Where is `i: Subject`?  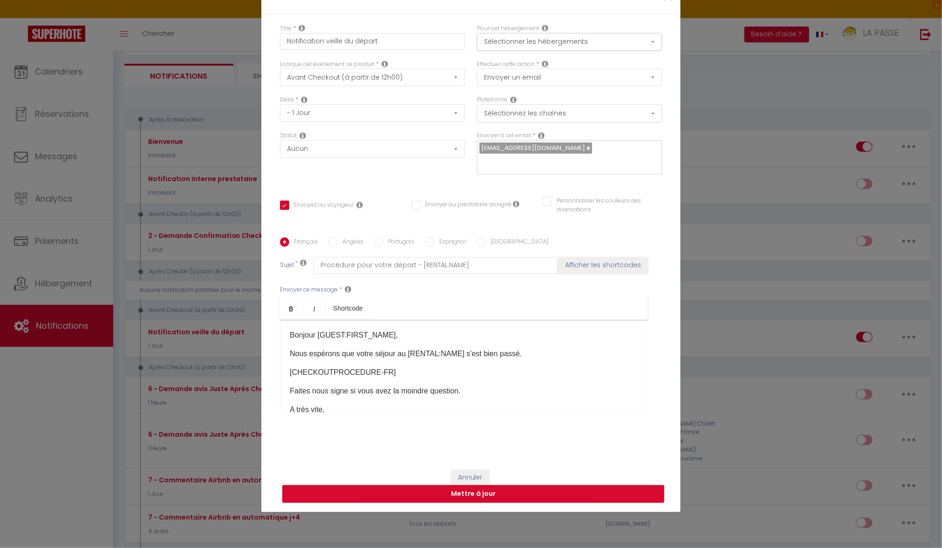
i: Subject is located at coordinates (303, 263).